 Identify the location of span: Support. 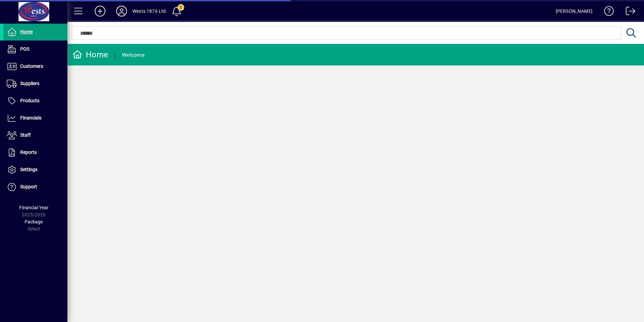
(28, 187).